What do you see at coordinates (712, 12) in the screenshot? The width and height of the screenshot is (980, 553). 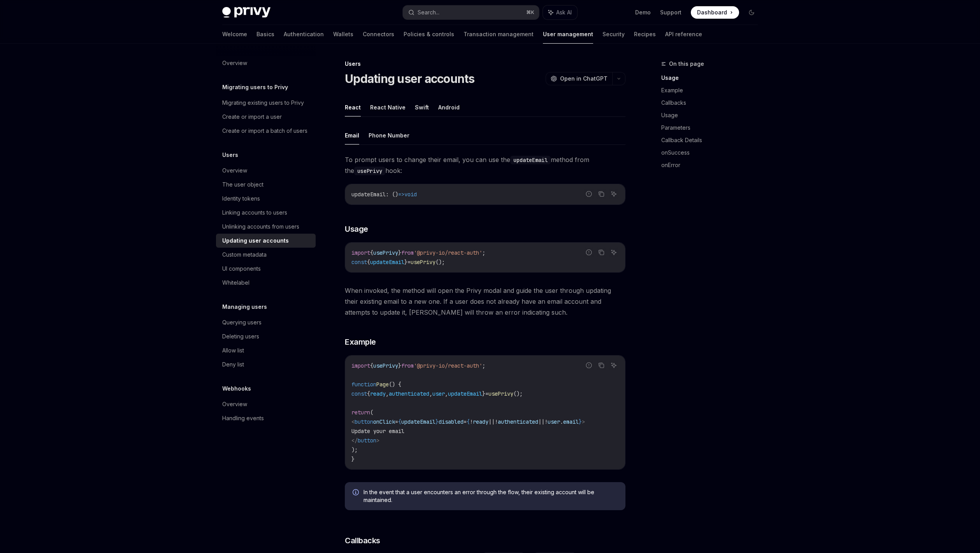 I see `span: Dashboard` at bounding box center [712, 12].